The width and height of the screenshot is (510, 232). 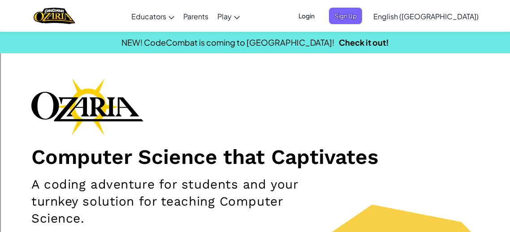 I want to click on a: Educators, so click(x=153, y=16).